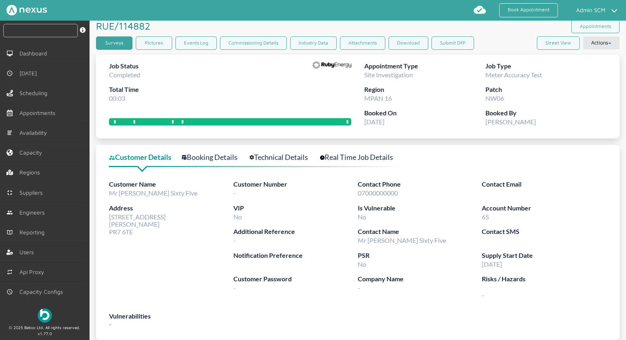 This screenshot has height=340, width=626. Describe the element at coordinates (10, 113) in the screenshot. I see `img: appointments-left-menu.svg` at that location.